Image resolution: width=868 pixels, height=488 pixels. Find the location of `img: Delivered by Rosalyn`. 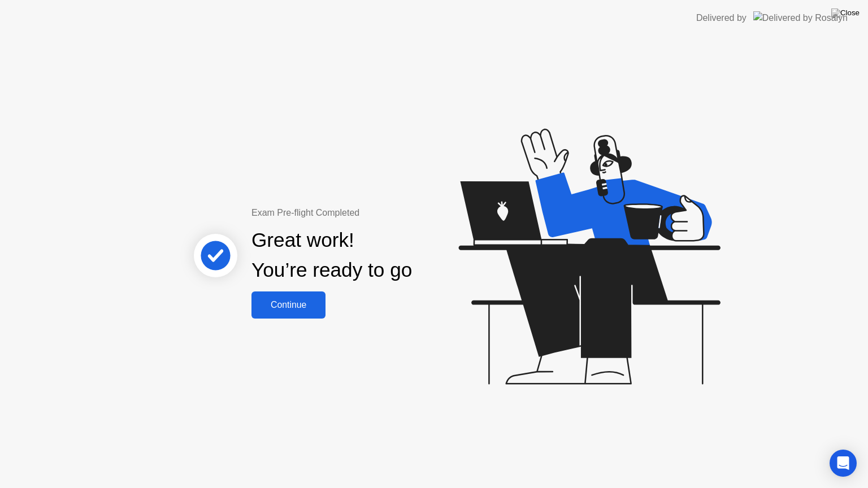

img: Delivered by Rosalyn is located at coordinates (800, 18).